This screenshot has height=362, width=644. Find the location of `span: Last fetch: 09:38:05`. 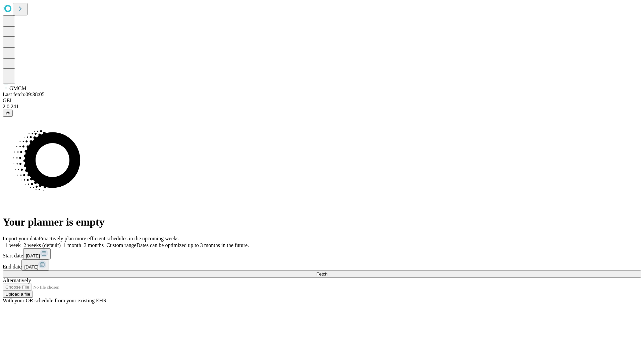

span: Last fetch: 09:38:05 is located at coordinates (23, 94).